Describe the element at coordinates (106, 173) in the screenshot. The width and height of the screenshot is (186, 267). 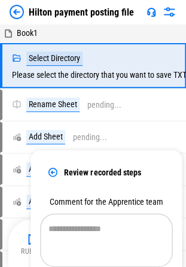
I see `div: Review recorded steps` at that location.